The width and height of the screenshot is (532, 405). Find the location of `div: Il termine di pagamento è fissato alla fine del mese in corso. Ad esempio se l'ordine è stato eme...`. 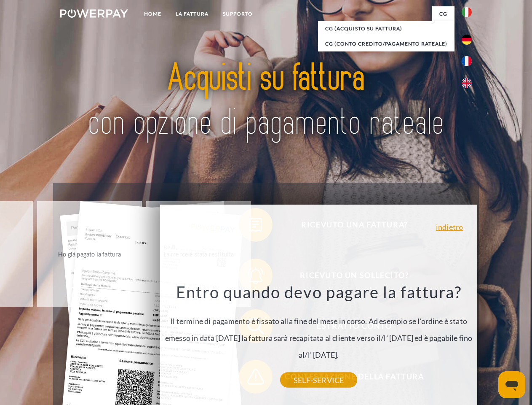

div: Il termine di pagamento è fissato alla fine del mese in corso. Ad esempio se l'ordine è stato eme... is located at coordinates (319, 331).